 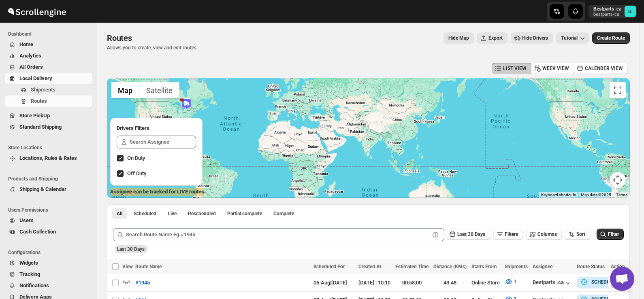 What do you see at coordinates (492, 38) in the screenshot?
I see `button: Export` at bounding box center [492, 38].